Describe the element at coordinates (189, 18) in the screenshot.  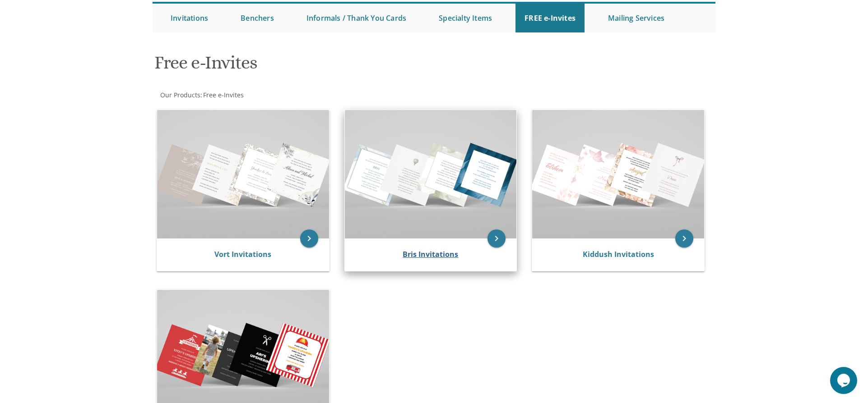
I see `a: Invitations` at that location.